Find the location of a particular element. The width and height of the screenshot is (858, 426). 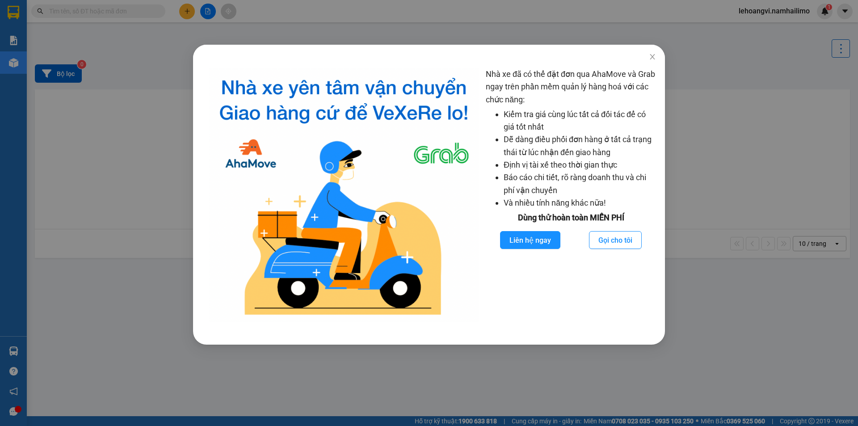

li: Định vị tài xế theo thời gian thực is located at coordinates (580, 165).